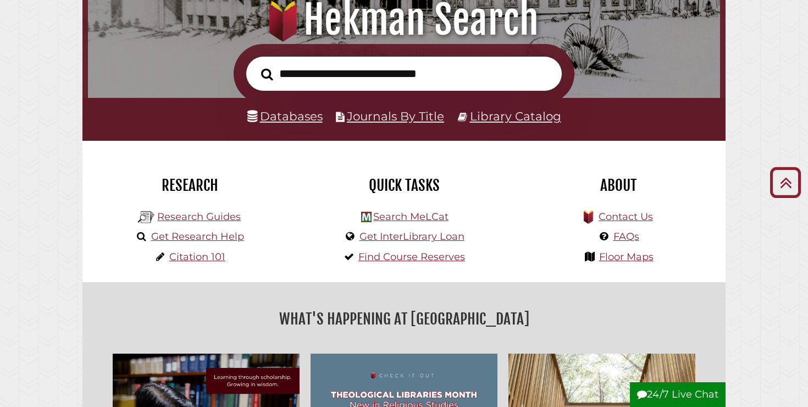 This screenshot has width=808, height=407. What do you see at coordinates (190, 185) in the screenshot?
I see `h2: Research` at bounding box center [190, 185].